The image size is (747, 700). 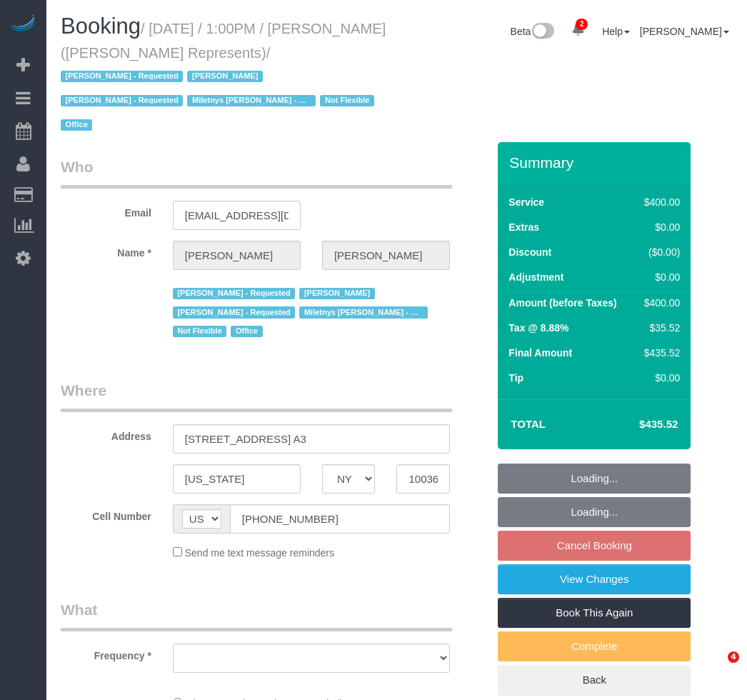 I want to click on label: Cell Number, so click(x=106, y=514).